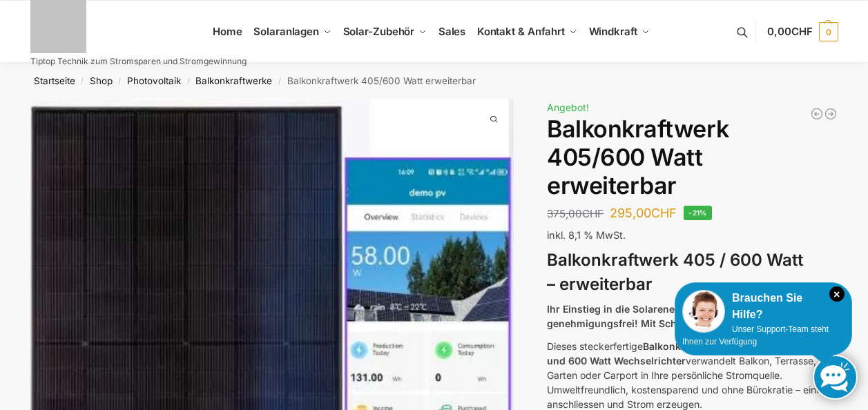  What do you see at coordinates (587, 235) in the screenshot?
I see `span: inkl. 8,1 % MwSt.` at bounding box center [587, 235].